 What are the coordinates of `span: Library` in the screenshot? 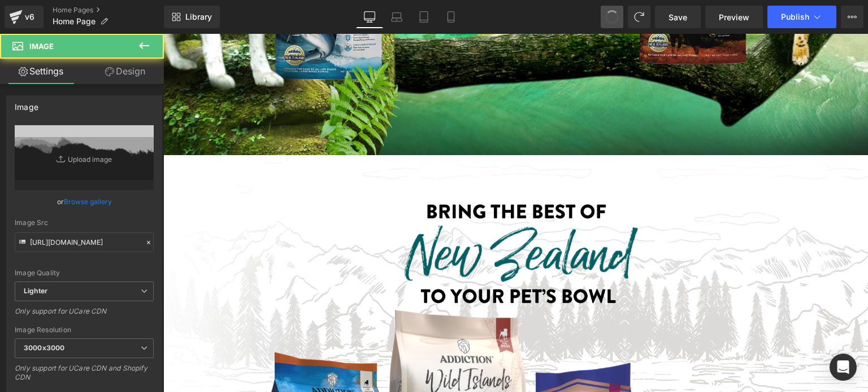 It's located at (198, 17).